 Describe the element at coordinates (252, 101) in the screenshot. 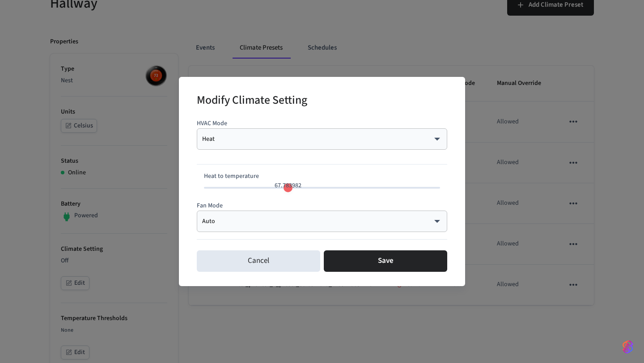

I see `h2: Modify Climate Setting` at that location.